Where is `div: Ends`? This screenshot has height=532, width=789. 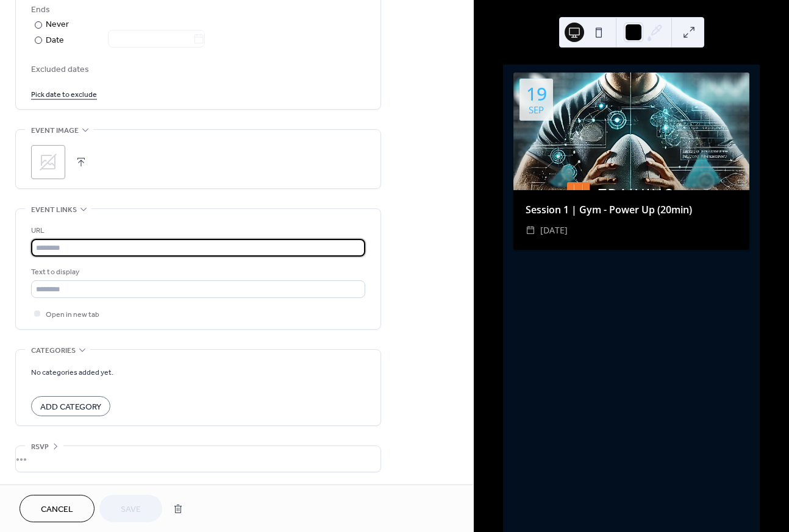 div: Ends is located at coordinates (196, 10).